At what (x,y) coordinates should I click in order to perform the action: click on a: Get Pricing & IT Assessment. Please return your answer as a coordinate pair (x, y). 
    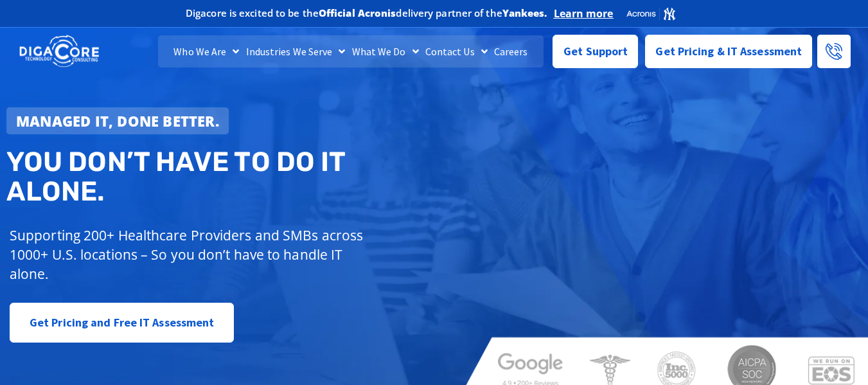
    Looking at the image, I should click on (729, 52).